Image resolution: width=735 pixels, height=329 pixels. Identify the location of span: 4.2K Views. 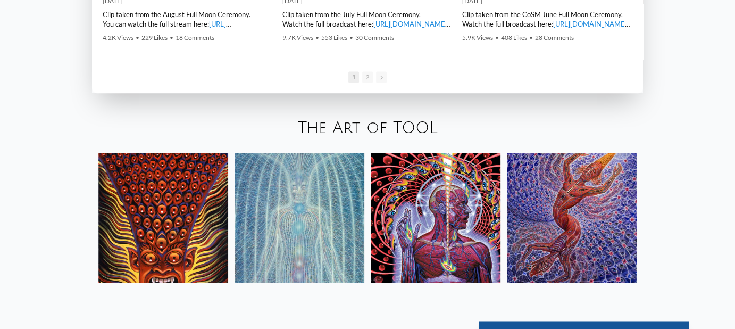
(118, 37).